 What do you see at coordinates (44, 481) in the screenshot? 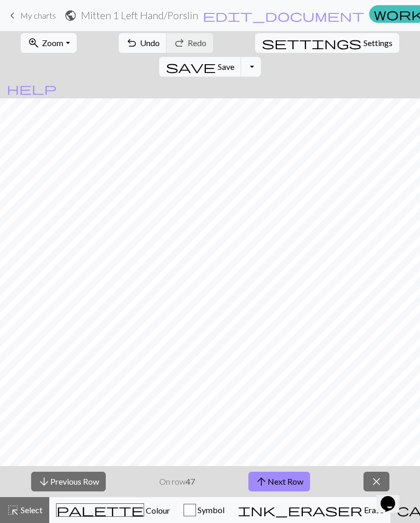
I see `span: arrow_downward` at bounding box center [44, 481].